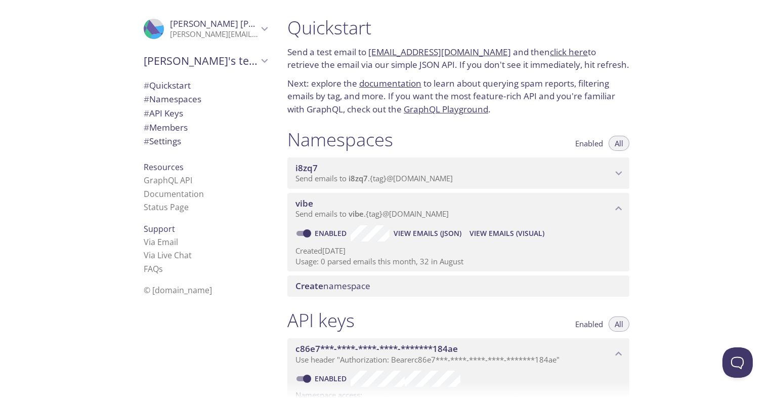  I want to click on p: Next: explore the to learn about querying spam reports, filtering emails by tag, and more. If you..., so click(458, 96).